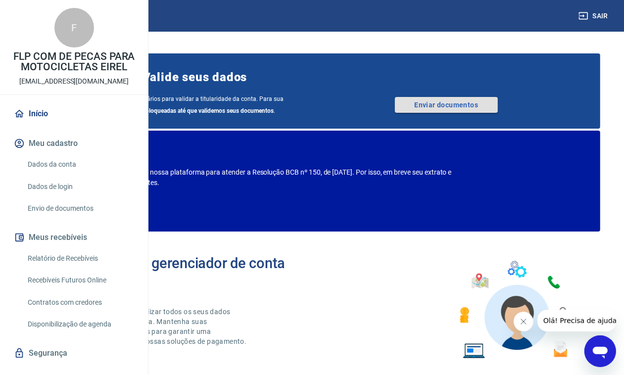  What do you see at coordinates (80, 324) in the screenshot?
I see `a: Disponibilização de agenda` at bounding box center [80, 324].